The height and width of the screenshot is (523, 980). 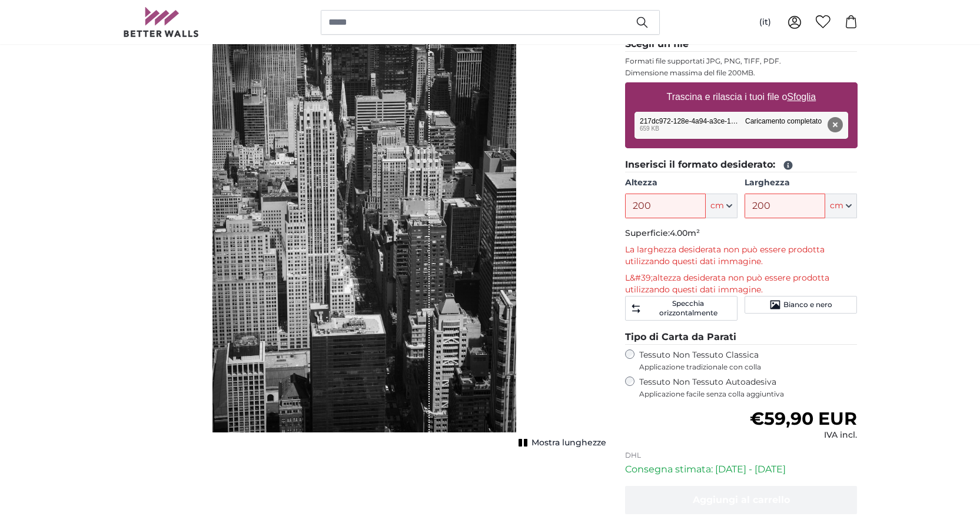 What do you see at coordinates (741, 256) in the screenshot?
I see `p: La larghezza desiderata non può essere prodotta utilizzando questi dati immagine.` at bounding box center [741, 256].